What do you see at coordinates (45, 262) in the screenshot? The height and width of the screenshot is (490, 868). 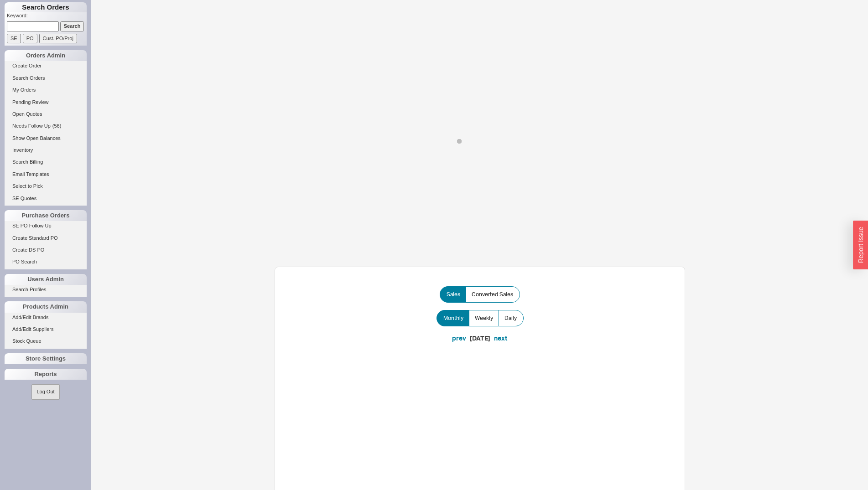 I see `a: PO Search` at bounding box center [45, 262].